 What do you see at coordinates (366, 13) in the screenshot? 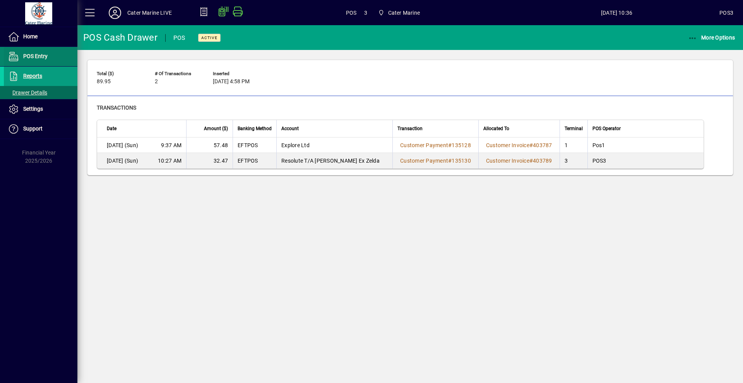
I see `span: 3` at bounding box center [366, 13].